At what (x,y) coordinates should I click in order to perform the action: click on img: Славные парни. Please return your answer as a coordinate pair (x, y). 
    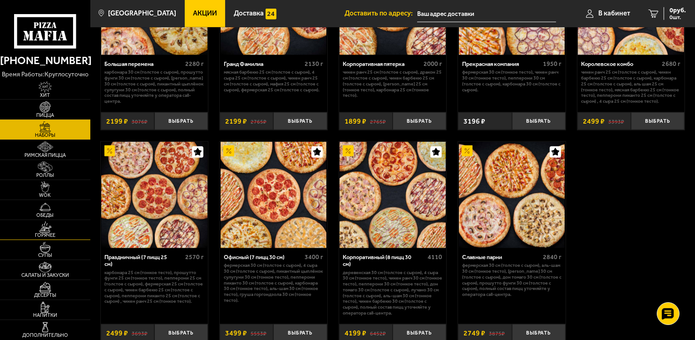
    Looking at the image, I should click on (512, 195).